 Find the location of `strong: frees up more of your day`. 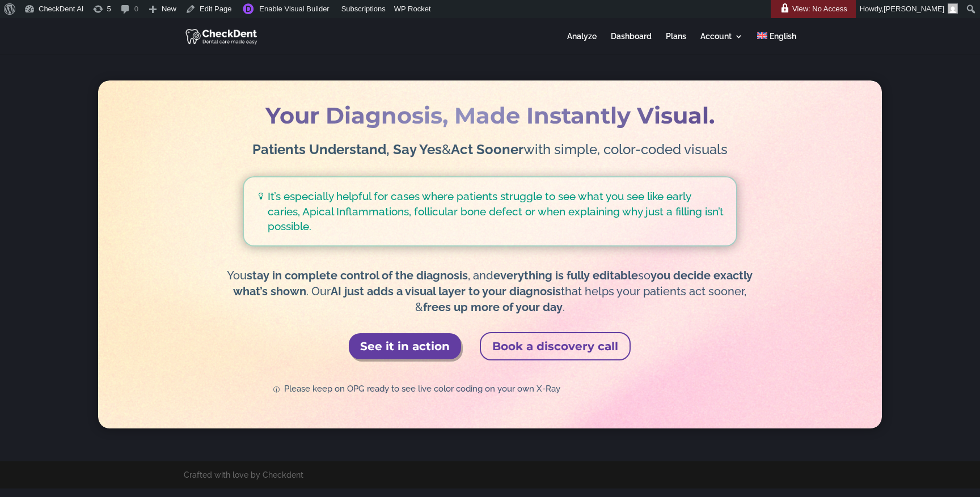

strong: frees up more of your day is located at coordinates (493, 307).